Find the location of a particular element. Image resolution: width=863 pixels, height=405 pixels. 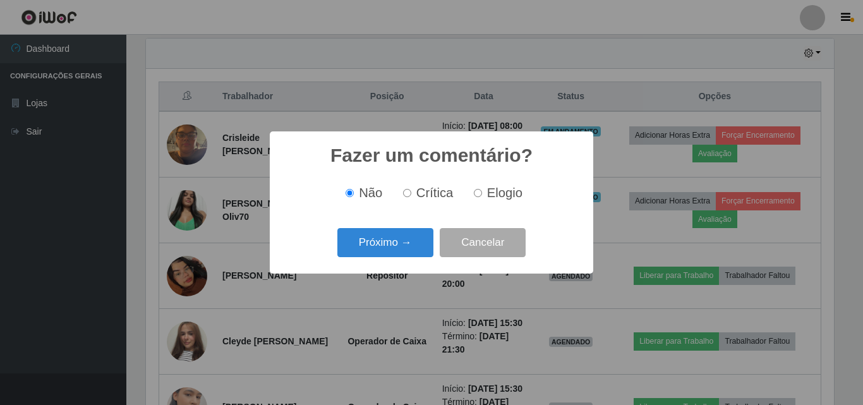

input: Crítica is located at coordinates (407, 193).